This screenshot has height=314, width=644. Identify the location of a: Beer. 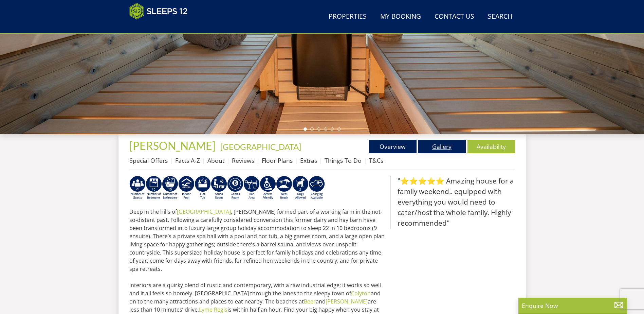
(309, 301).